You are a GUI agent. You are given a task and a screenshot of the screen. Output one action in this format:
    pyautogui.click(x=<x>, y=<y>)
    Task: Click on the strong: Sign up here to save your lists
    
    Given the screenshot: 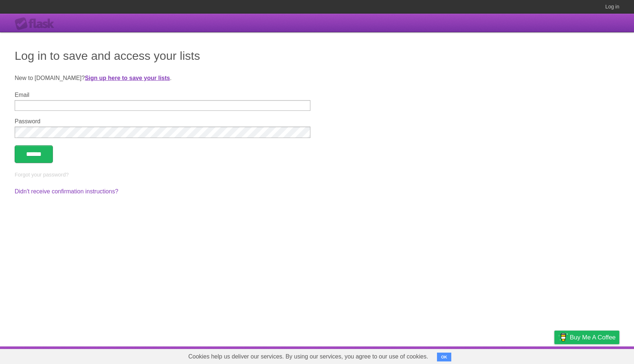 What is the action you would take?
    pyautogui.click(x=127, y=78)
    